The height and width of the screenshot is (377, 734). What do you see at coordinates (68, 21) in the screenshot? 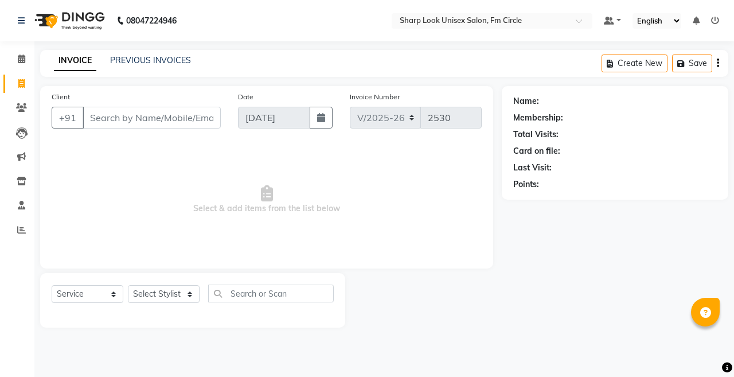
I see `img: logo` at bounding box center [68, 21].